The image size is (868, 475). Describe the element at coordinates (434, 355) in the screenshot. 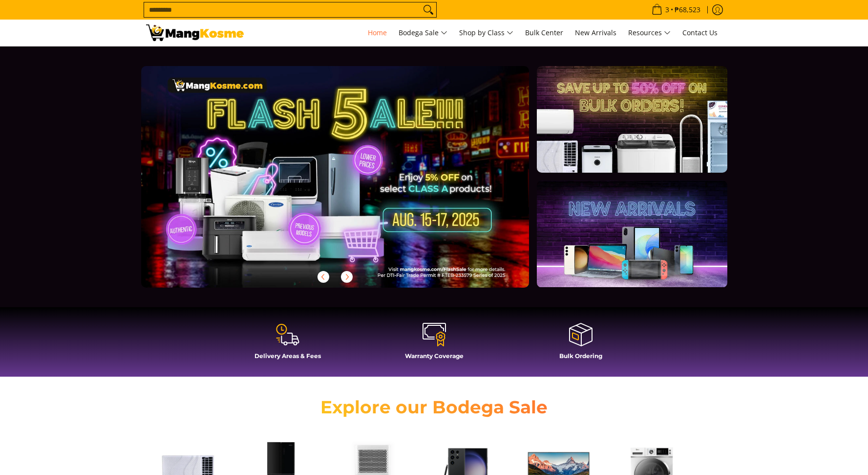

I see `h4: Warranty Coverage` at that location.